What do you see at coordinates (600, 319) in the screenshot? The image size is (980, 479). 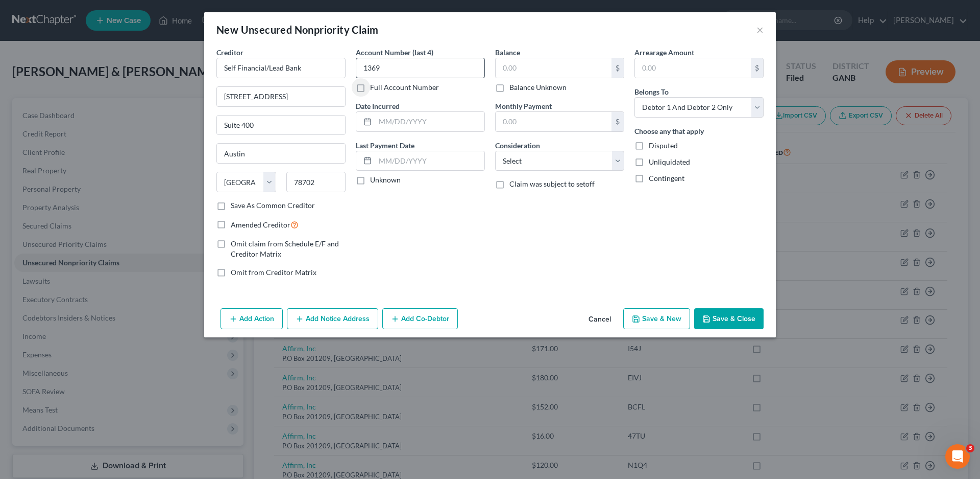 I see `button: Cancel` at bounding box center [600, 319].